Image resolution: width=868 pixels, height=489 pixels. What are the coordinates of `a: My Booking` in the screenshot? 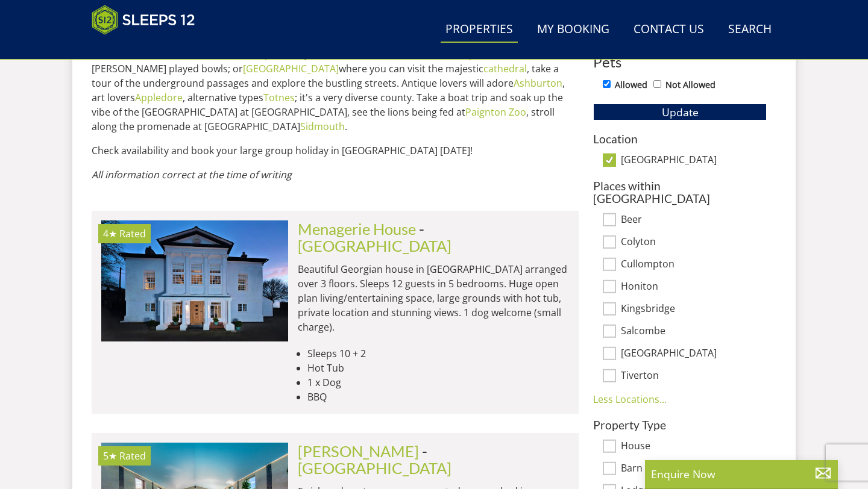 It's located at (573, 29).